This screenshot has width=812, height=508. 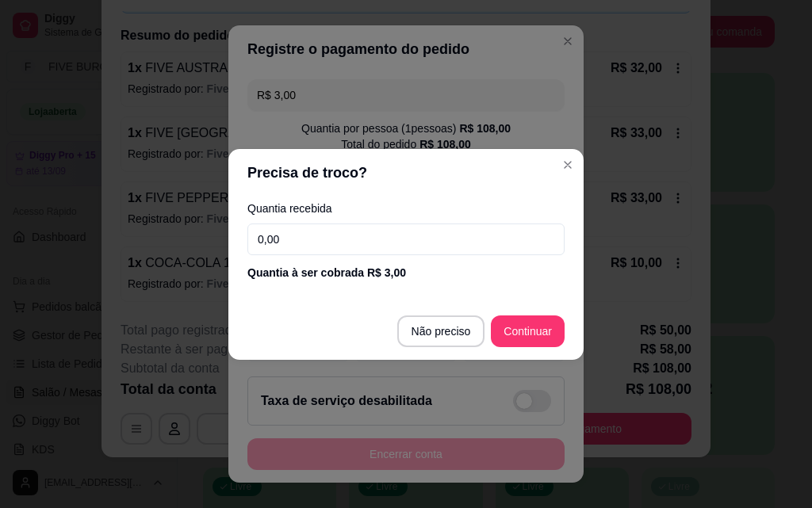 What do you see at coordinates (406, 209) in the screenshot?
I see `label: Quantia recebida` at bounding box center [406, 209].